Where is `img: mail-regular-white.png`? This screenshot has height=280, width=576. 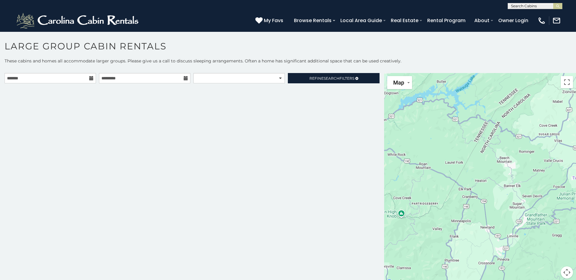 img: mail-regular-white.png is located at coordinates (556, 21).